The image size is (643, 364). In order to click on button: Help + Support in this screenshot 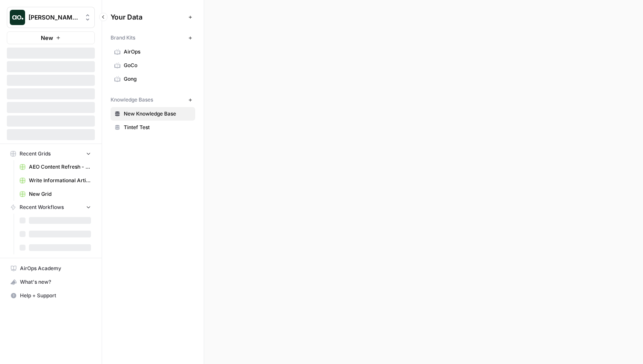, I will do `click(51, 296)`.